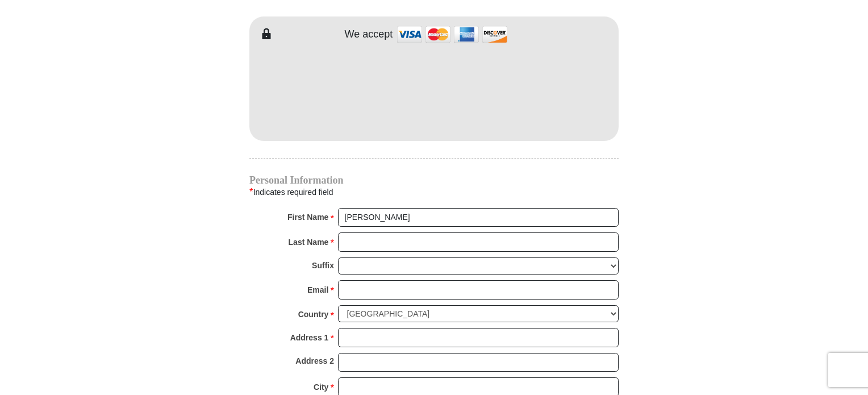 Image resolution: width=868 pixels, height=395 pixels. I want to click on h4: We accept, so click(368, 35).